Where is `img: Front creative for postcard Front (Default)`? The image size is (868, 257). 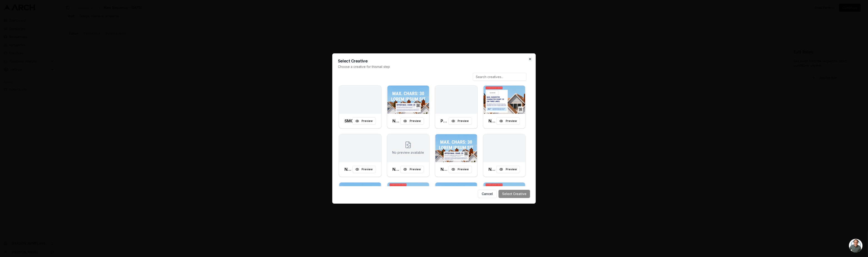 img: Front creative for postcard Front (Default) is located at coordinates (504, 197).